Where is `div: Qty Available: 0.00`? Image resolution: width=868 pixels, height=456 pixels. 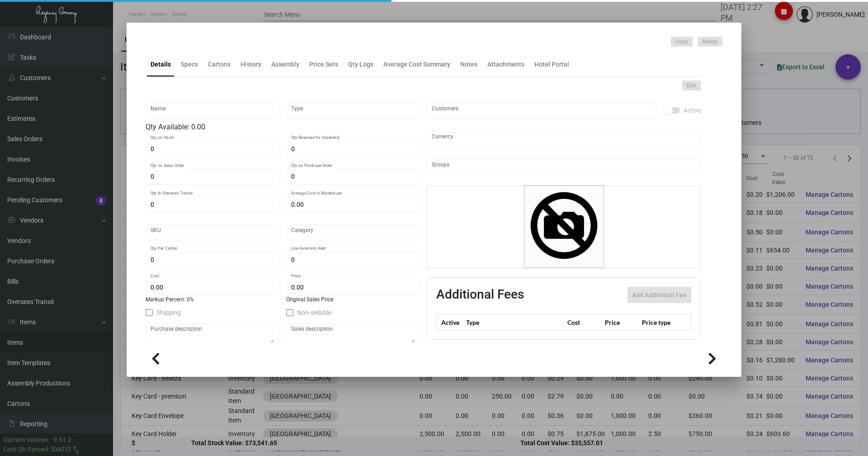
div: Qty Available: 0.00 is located at coordinates (283, 127).